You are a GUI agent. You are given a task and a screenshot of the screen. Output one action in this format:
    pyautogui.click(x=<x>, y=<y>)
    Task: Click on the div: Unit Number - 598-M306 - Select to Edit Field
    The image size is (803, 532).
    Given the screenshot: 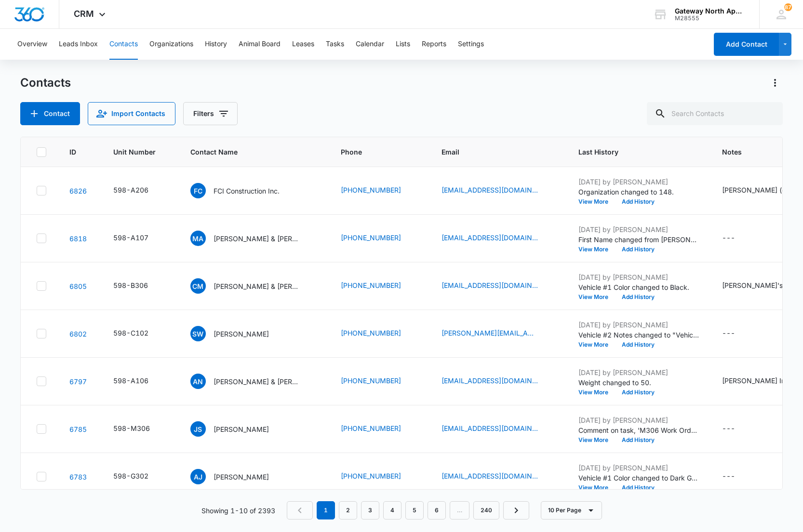 What is the action you would take?
    pyautogui.click(x=141, y=429)
    